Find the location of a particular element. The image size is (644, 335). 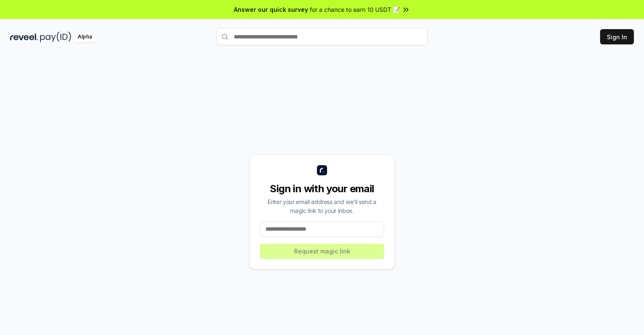

div: Sign in with your email is located at coordinates (322, 189).